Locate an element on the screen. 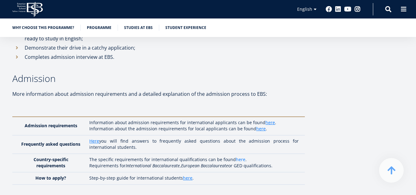  a: Studies at EBS is located at coordinates (138, 28).